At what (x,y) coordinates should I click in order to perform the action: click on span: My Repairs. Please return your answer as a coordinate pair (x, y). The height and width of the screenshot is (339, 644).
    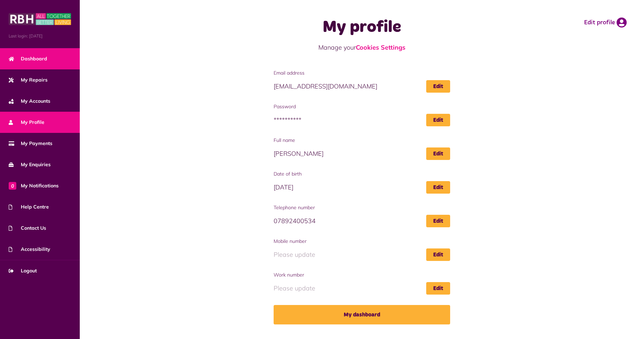
    Looking at the image, I should click on (28, 80).